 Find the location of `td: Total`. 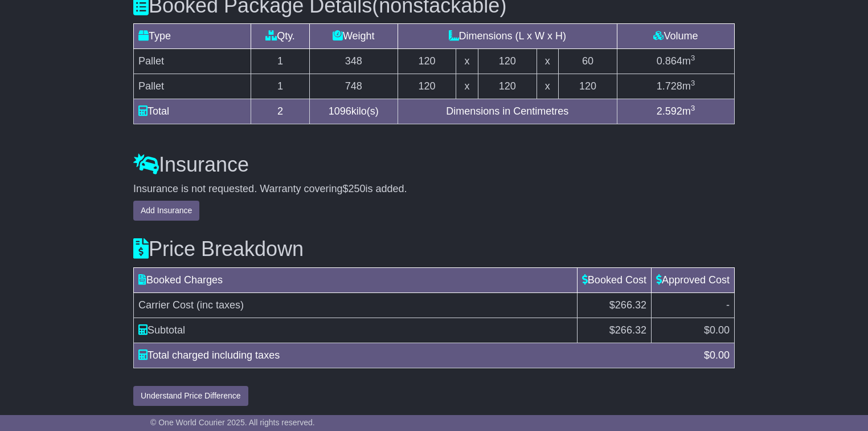

td: Total is located at coordinates (192, 111).